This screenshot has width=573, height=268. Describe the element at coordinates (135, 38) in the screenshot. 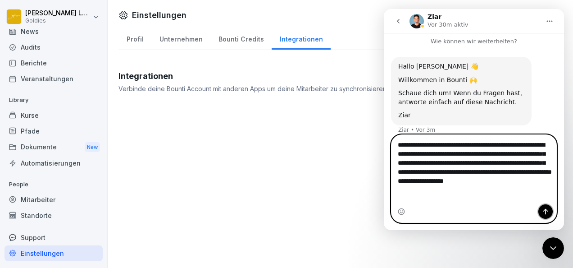

I see `a: Profil` at that location.